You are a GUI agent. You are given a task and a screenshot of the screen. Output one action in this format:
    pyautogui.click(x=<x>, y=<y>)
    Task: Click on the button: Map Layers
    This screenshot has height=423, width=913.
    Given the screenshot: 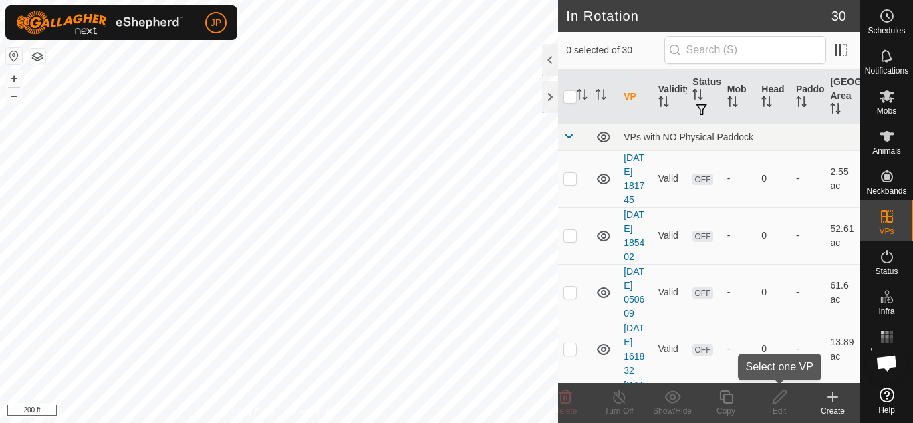 What is the action you would take?
    pyautogui.click(x=37, y=57)
    